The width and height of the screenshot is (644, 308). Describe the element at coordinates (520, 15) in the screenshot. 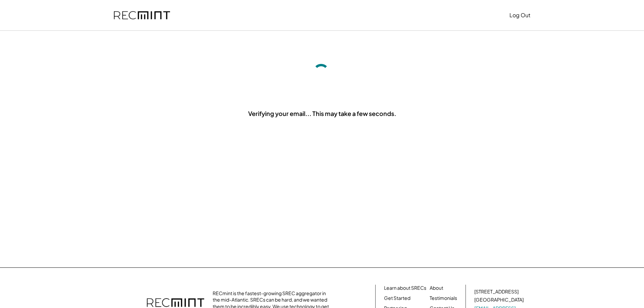

I see `button: Log Out` at that location.